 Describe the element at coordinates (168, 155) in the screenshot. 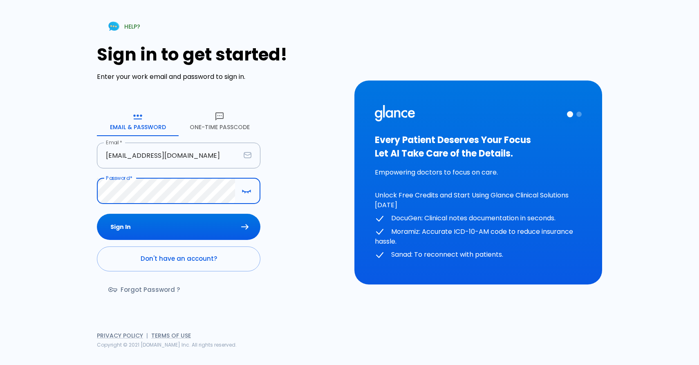

I see `input: dr.ahmed@clinic.com` at that location.